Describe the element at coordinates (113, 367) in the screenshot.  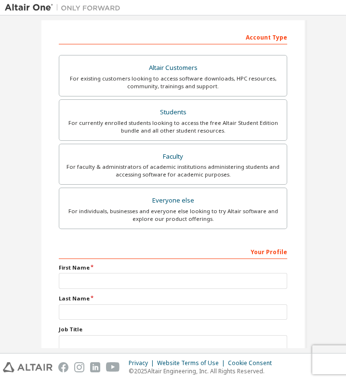
I see `img: youtube.svg` at that location.